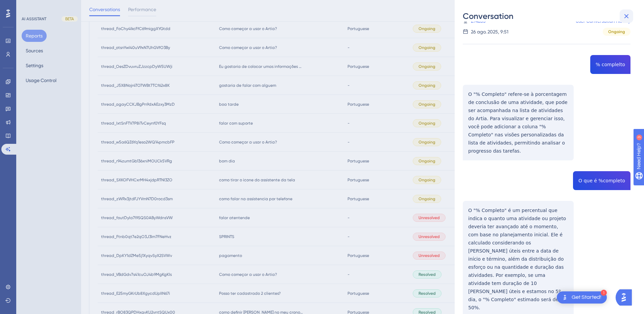 The height and width of the screenshot is (314, 644). What do you see at coordinates (549, 16) in the screenshot?
I see `div: Conversation` at bounding box center [549, 16].